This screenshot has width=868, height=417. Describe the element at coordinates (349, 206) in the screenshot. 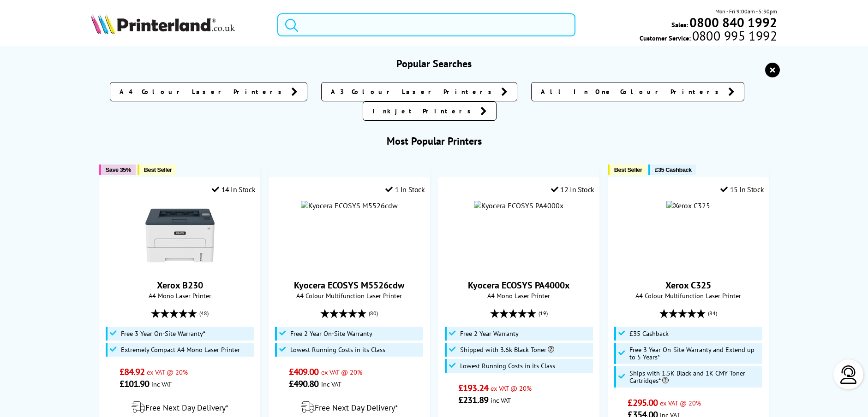

I see `img: Kyocera ECOSYS M5526cdw` at that location.